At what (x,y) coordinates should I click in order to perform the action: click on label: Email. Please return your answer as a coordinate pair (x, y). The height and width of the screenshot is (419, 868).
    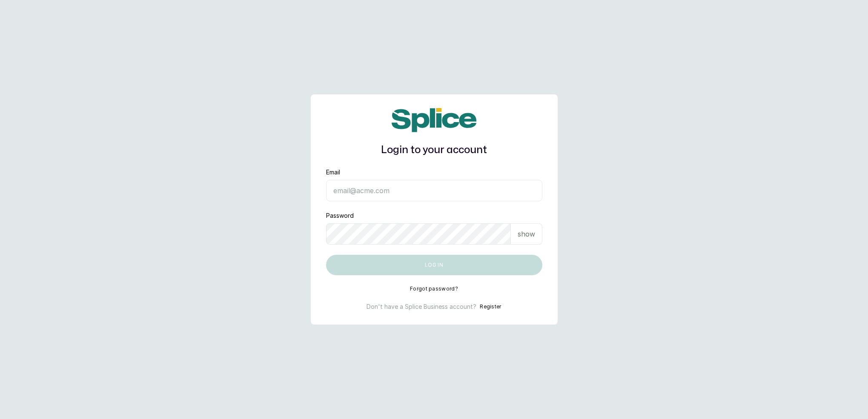
    Looking at the image, I should click on (333, 172).